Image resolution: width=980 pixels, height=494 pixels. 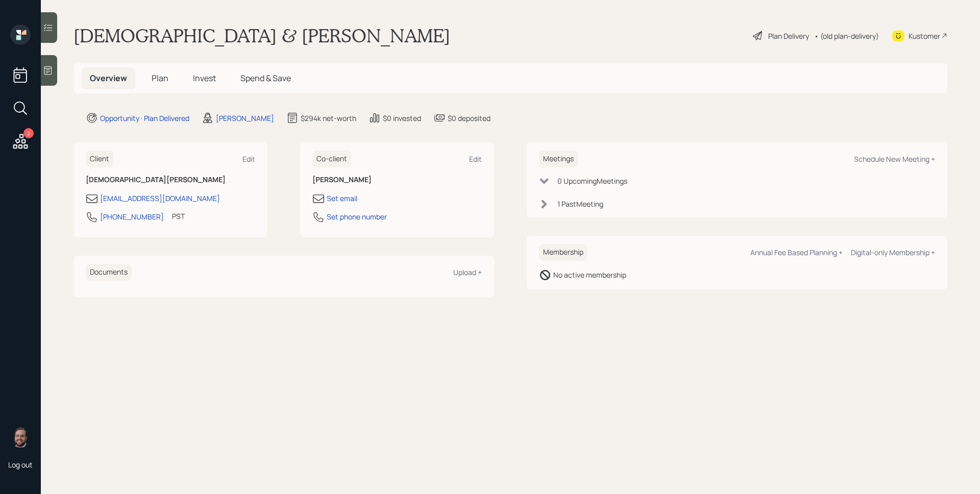 What do you see at coordinates (108, 78) in the screenshot?
I see `span: Overview` at bounding box center [108, 78].